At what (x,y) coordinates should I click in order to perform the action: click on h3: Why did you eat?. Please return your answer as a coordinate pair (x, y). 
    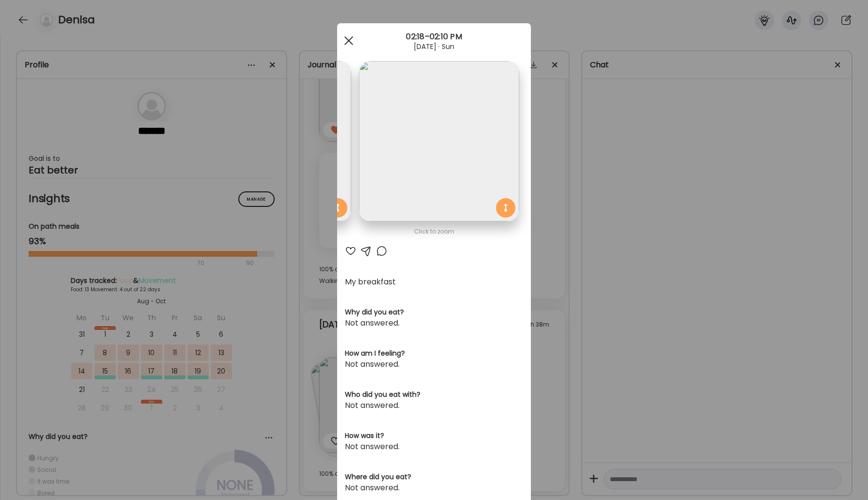
    Looking at the image, I should click on (434, 312).